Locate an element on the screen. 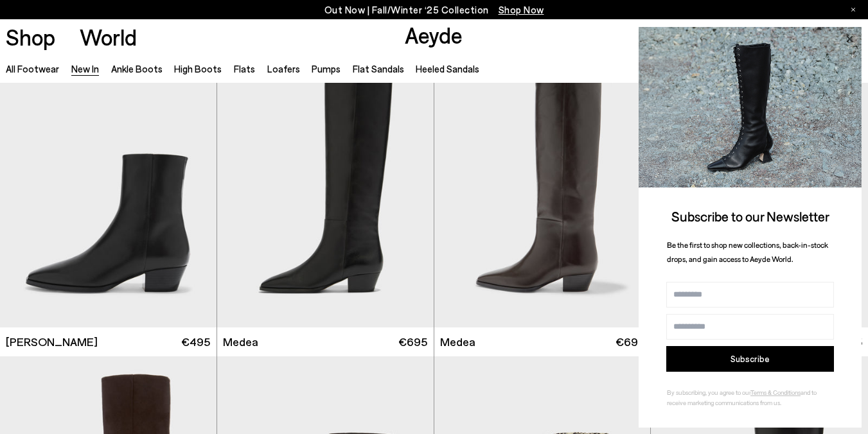 This screenshot has height=434, width=868. a: Flats is located at coordinates (244, 69).